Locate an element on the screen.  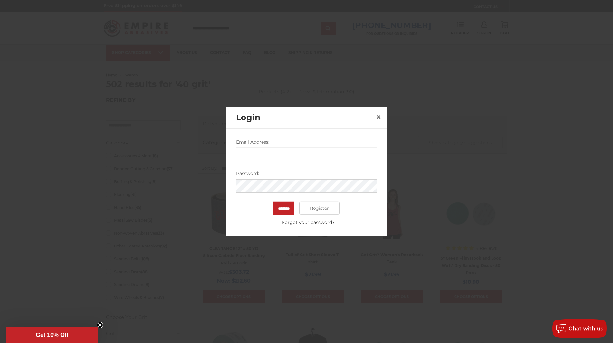
h2: Login is located at coordinates (305, 118).